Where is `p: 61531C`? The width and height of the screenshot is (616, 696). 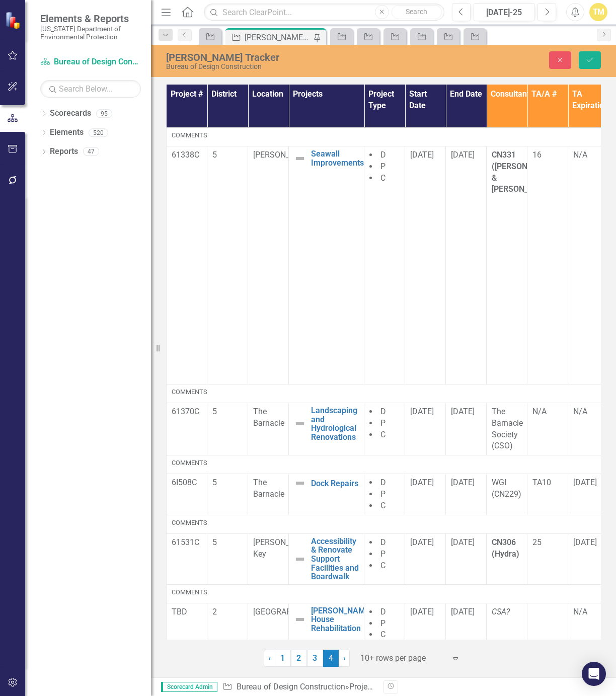
p: 61531C is located at coordinates (187, 543).